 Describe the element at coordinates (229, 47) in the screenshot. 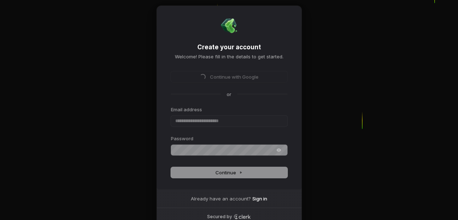

I see `h1: Create your account` at that location.